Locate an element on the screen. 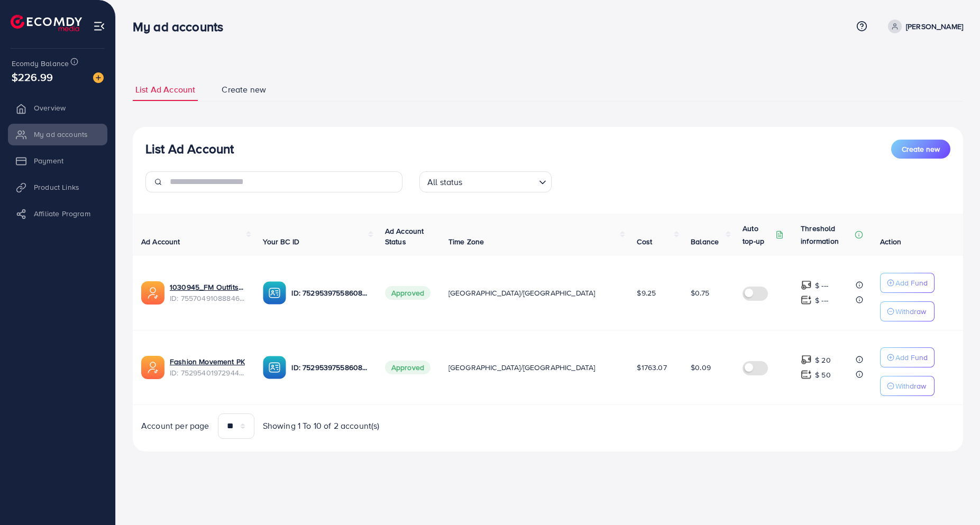  span: $226.99 is located at coordinates (32, 77).